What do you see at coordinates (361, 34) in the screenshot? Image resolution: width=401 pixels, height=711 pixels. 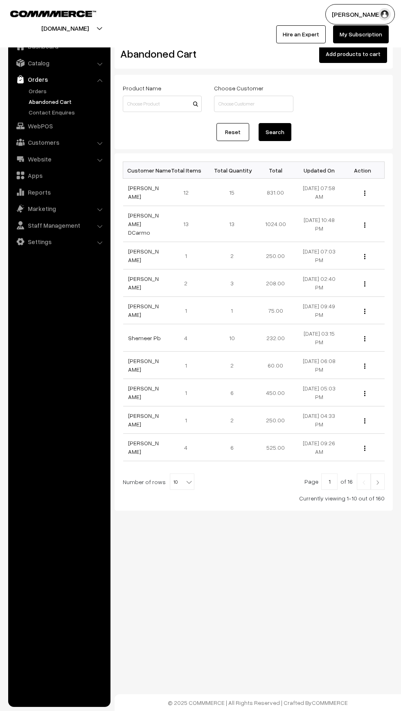 I see `a: My Subscription` at bounding box center [361, 34].